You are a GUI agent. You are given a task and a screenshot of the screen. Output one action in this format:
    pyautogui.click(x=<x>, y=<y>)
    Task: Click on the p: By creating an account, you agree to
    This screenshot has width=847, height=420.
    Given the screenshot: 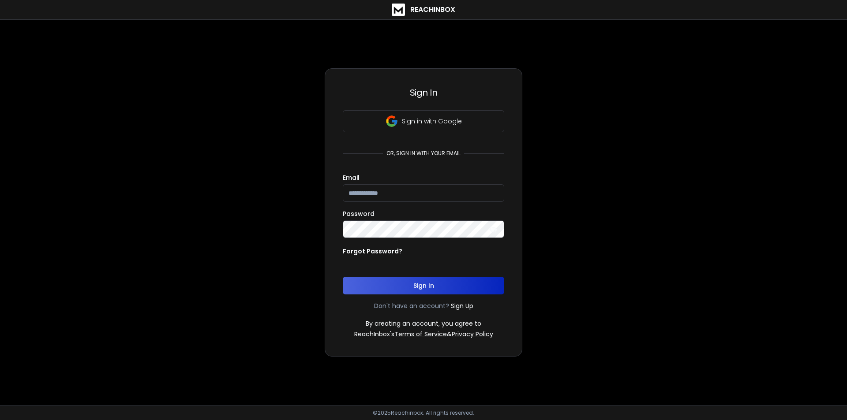 What is the action you would take?
    pyautogui.click(x=423, y=324)
    